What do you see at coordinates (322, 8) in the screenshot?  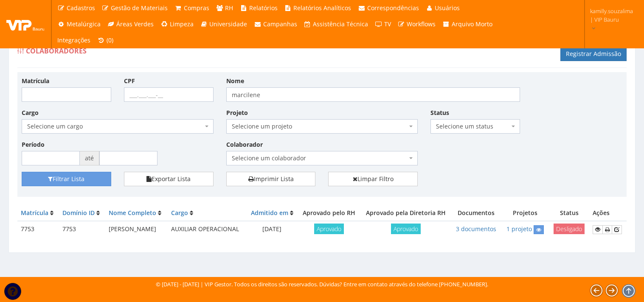 I see `span: Relatórios Analíticos` at bounding box center [322, 8].